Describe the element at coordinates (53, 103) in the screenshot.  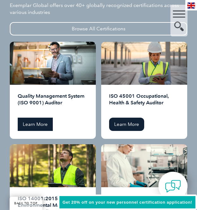
I see `h2: Quality Management System (ISO 9001) Auditor` at that location.